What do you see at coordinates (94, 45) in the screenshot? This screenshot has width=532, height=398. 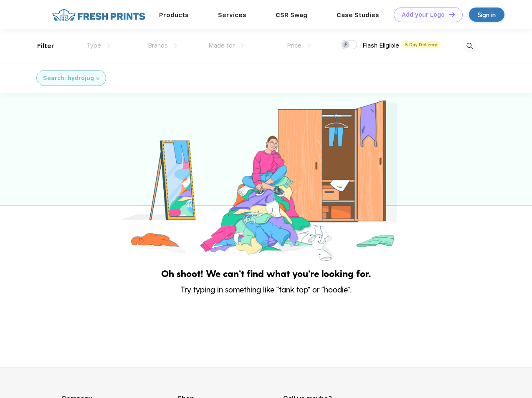 I see `span: Type` at bounding box center [94, 45].